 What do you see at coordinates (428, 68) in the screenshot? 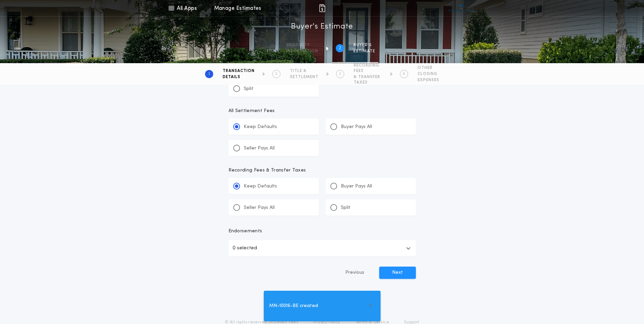
I see `span: OTHER` at bounding box center [428, 68].